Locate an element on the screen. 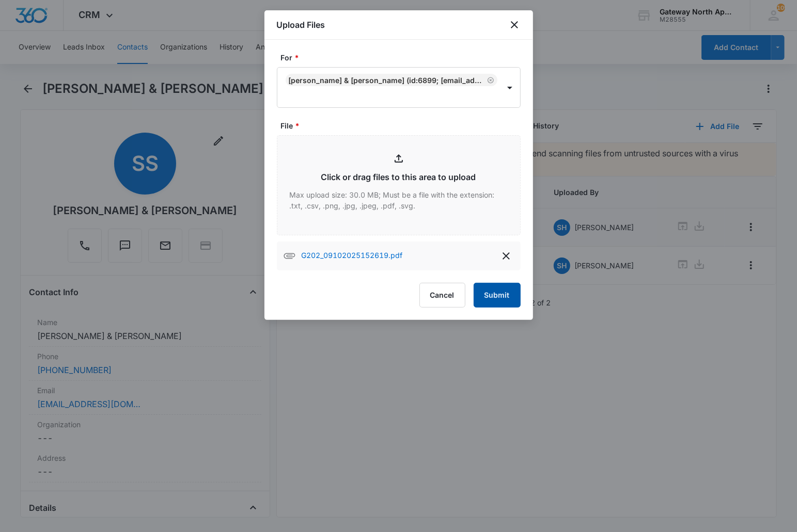 The height and width of the screenshot is (532, 797). h1: Upload Files is located at coordinates (301, 25).